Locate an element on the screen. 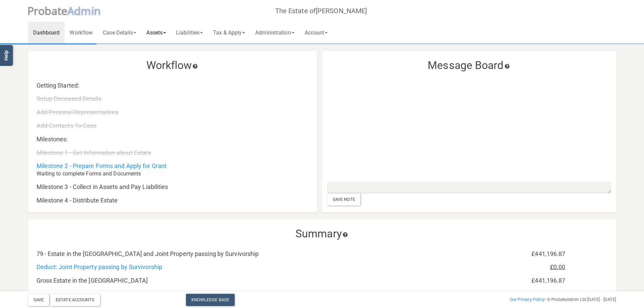 The height and width of the screenshot is (308, 644). a: Milestone 4 - Distribute Estate is located at coordinates (77, 200).